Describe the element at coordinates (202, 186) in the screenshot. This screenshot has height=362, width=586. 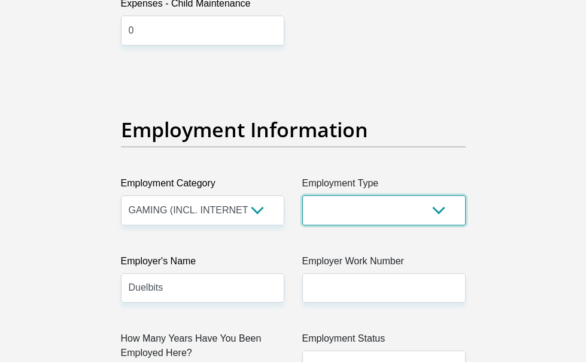
I see `label: Employment Category` at that location.